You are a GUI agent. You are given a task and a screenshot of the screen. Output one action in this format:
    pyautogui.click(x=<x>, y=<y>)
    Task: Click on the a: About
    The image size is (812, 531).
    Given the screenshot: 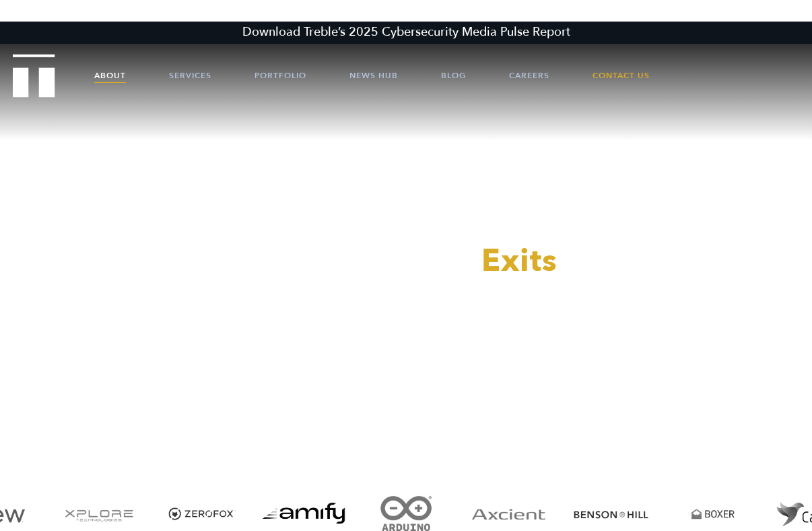 What is the action you would take?
    pyautogui.click(x=110, y=75)
    